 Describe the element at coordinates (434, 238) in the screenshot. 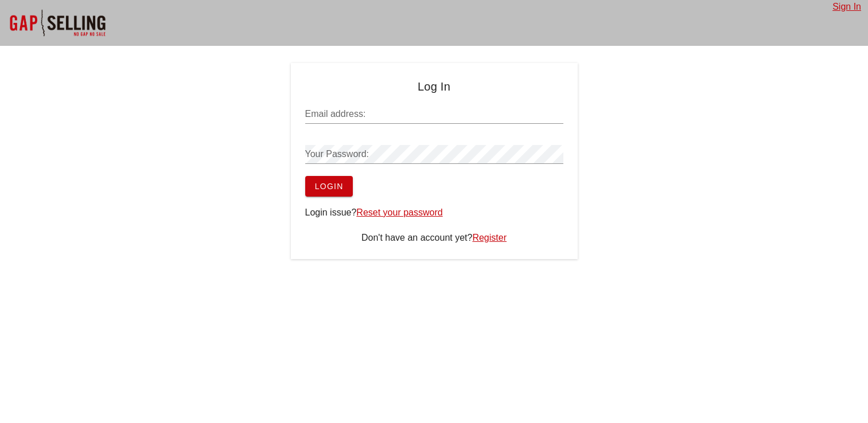

I see `div: Don't have an account yet?` at that location.